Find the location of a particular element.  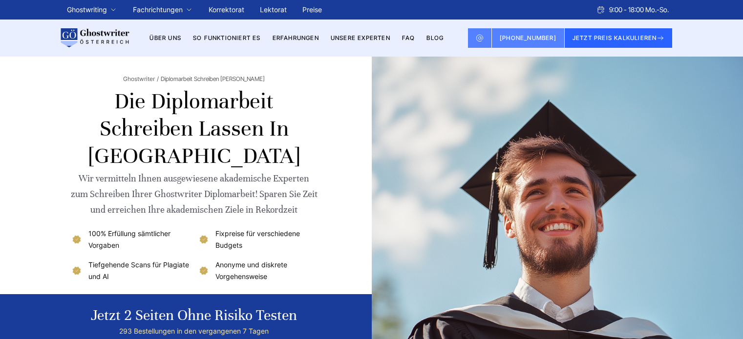

a: Fachrichtungen is located at coordinates (158, 10).